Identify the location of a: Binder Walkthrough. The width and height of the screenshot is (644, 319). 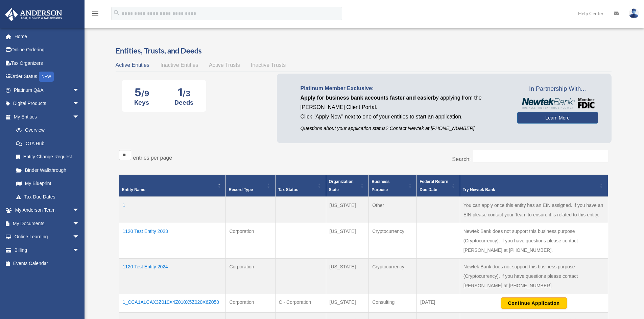
(48, 170).